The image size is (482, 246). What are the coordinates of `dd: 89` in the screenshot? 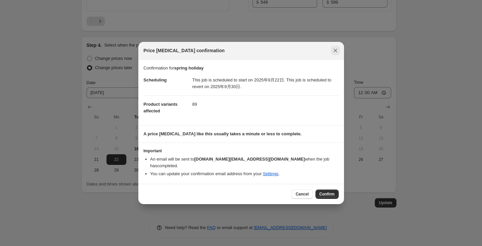 It's located at (266, 104).